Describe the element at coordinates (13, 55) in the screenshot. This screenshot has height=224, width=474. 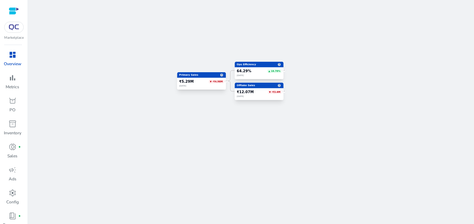
I see `span: dashboard` at that location.